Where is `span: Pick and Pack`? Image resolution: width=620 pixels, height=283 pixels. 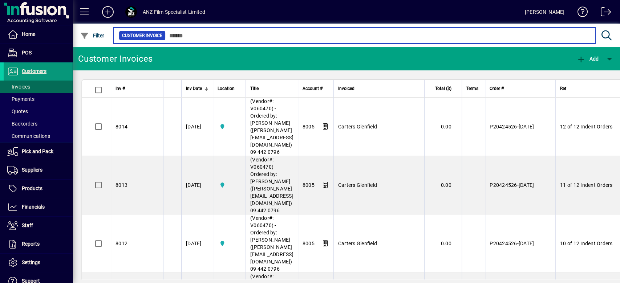
span: Pick and Pack is located at coordinates (37, 151).